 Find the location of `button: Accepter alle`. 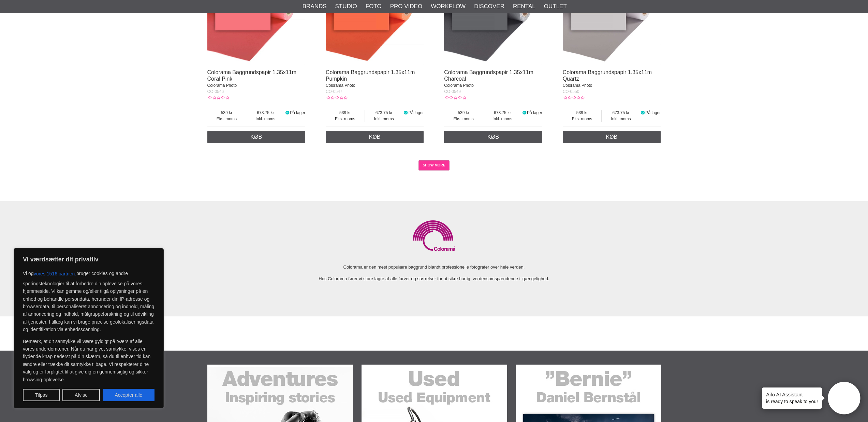

button: Accepter alle is located at coordinates (129, 395).